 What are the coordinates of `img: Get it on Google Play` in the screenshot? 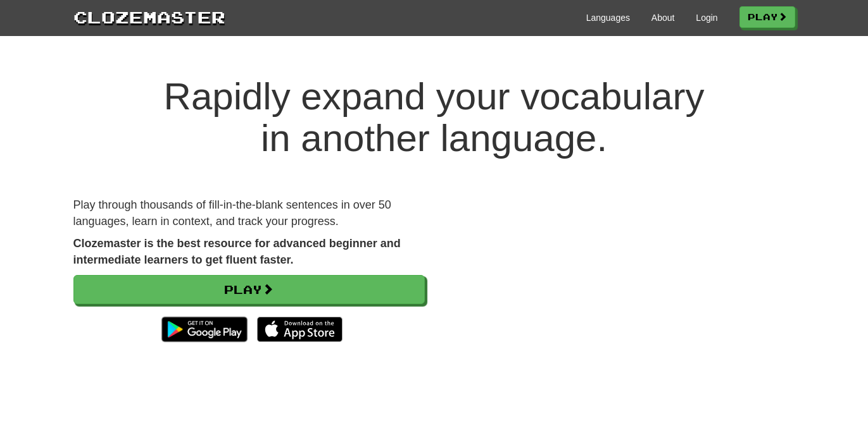 It's located at (204, 330).